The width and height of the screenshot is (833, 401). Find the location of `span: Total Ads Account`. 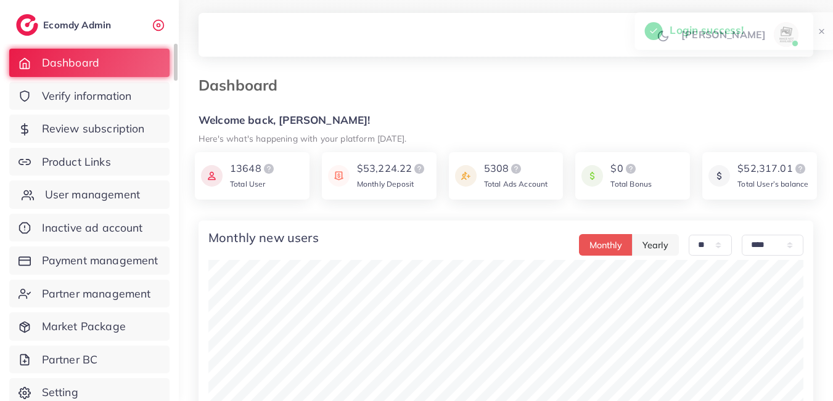

span: Total Ads Account is located at coordinates (516, 184).